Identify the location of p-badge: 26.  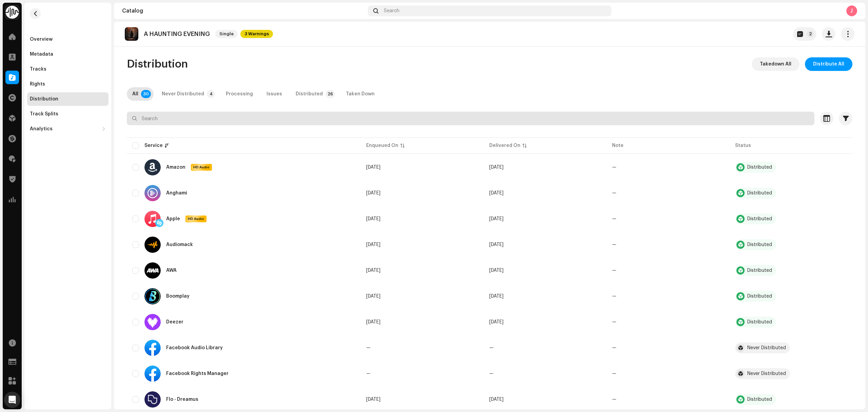
(330, 94).